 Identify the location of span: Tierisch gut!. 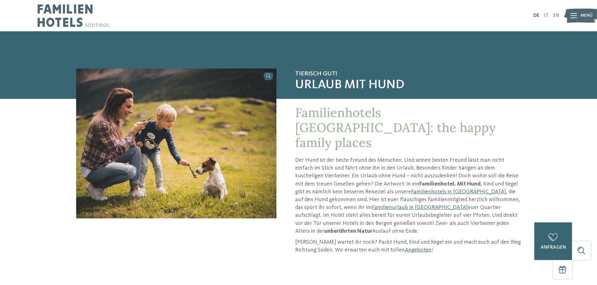
(408, 74).